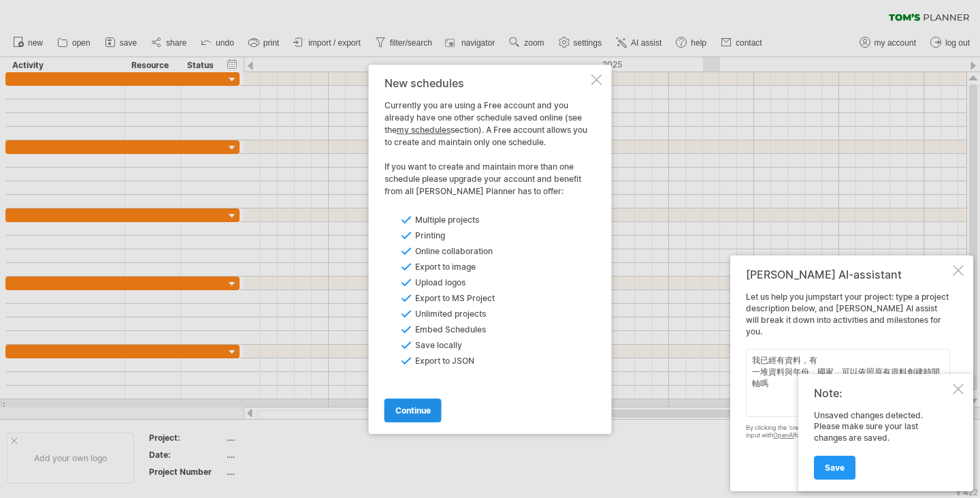 The height and width of the screenshot is (498, 980). What do you see at coordinates (783, 434) in the screenshot?
I see `a: OpenAI` at bounding box center [783, 434].